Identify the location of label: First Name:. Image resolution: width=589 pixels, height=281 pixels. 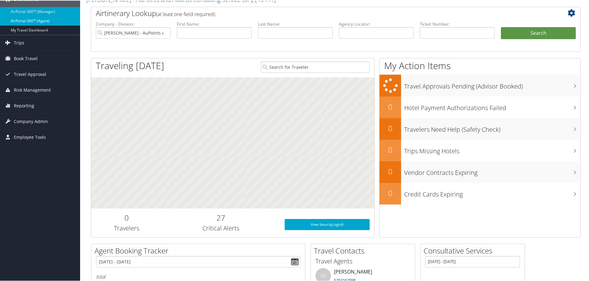
(214, 23).